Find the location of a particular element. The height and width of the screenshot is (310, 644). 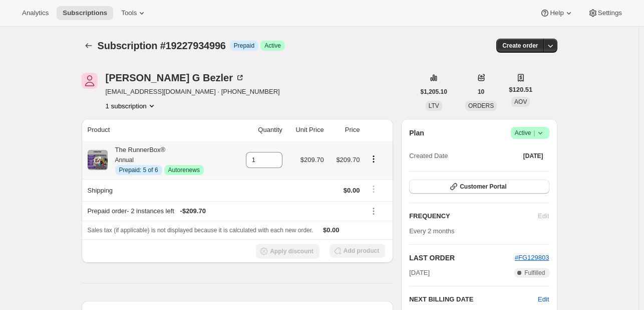

span: Created Date is located at coordinates (428, 156).